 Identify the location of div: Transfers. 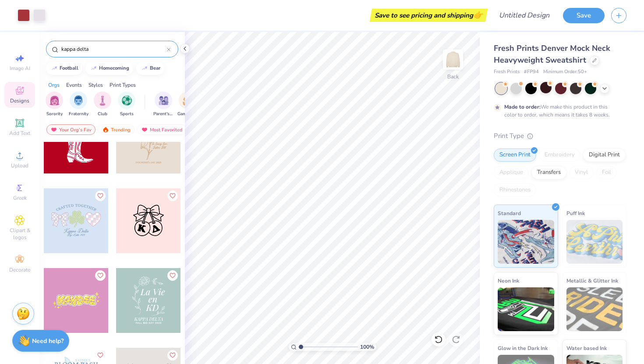
(549, 172).